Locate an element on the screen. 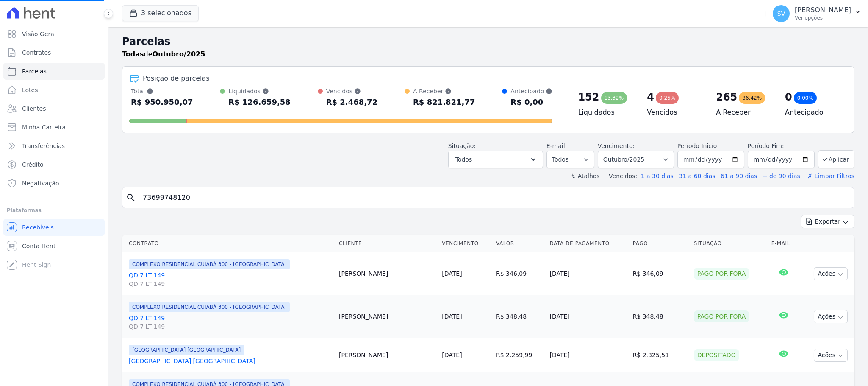  div: R$ 0,00 is located at coordinates (531, 102).